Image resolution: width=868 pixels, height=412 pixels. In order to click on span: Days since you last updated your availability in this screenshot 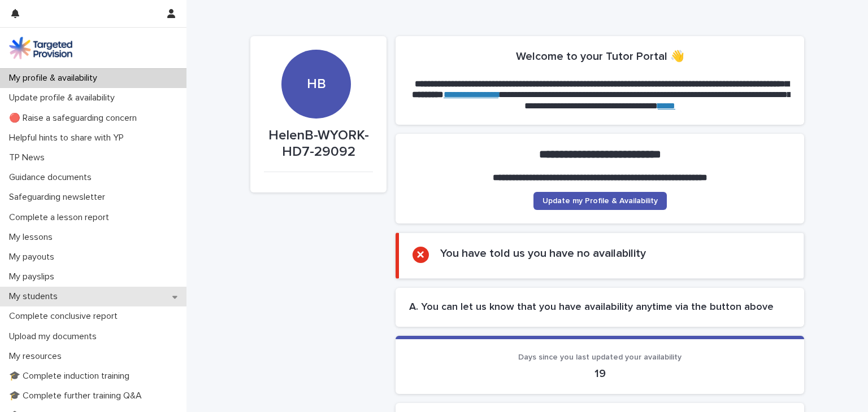, I will do `click(600, 358)`.